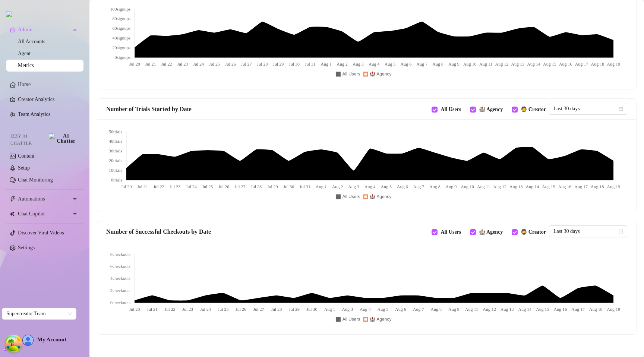 The image size is (644, 357). Describe the element at coordinates (12, 214) in the screenshot. I see `img: Chat Copilot` at that location.